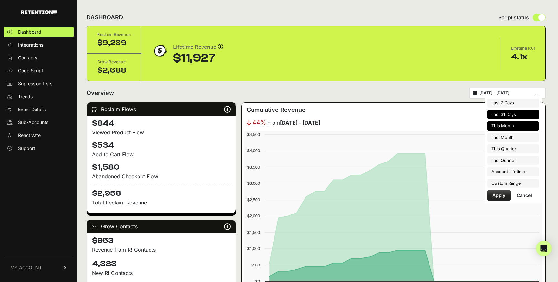  What do you see at coordinates (114, 43) in the screenshot?
I see `div: $9,239` at bounding box center [114, 43].